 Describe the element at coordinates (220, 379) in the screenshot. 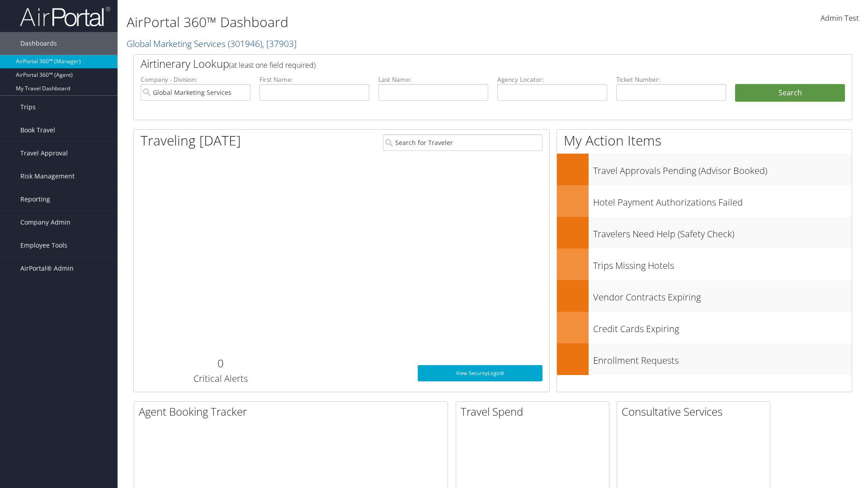

I see `h3: Critical Alerts` at that location.